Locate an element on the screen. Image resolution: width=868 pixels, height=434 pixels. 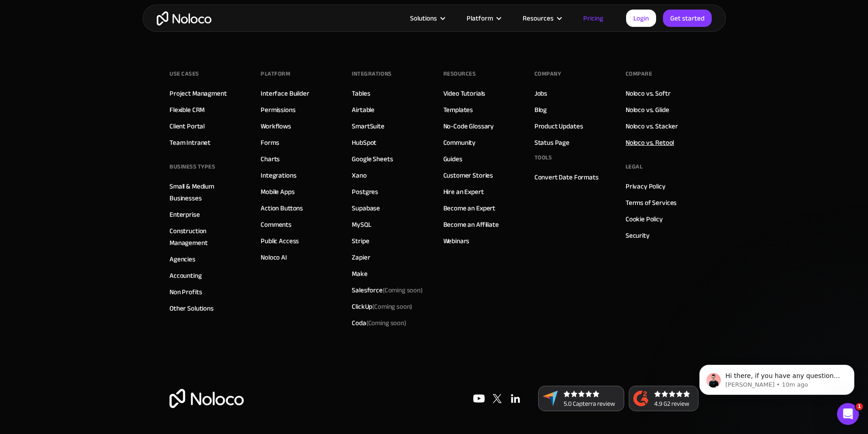
div: Company is located at coordinates (548, 74).